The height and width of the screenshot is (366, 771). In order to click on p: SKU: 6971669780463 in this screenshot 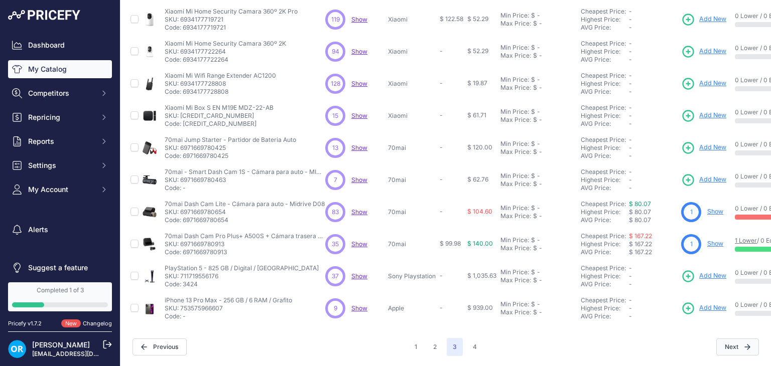, I will do `click(245, 180)`.